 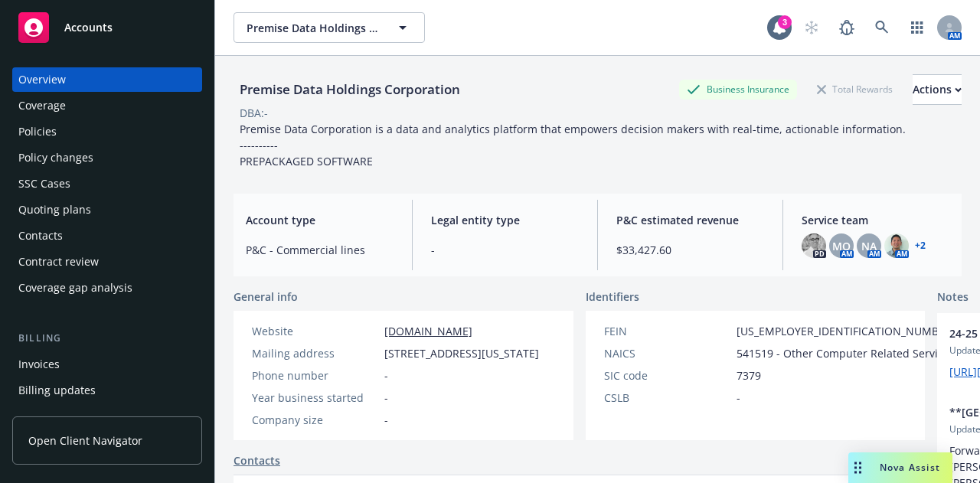 I want to click on span: 541519 - Other Computer Related Services, so click(x=845, y=353).